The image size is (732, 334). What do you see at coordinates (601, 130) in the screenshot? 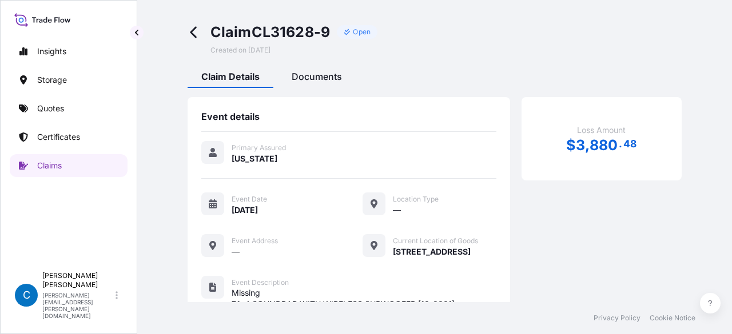
I see `span: Loss Amount` at bounding box center [601, 130].